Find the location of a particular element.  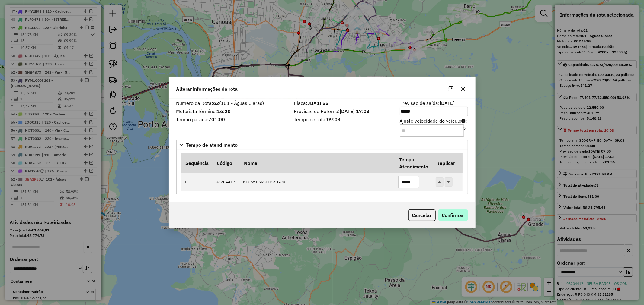

th: Código is located at coordinates (226, 163).